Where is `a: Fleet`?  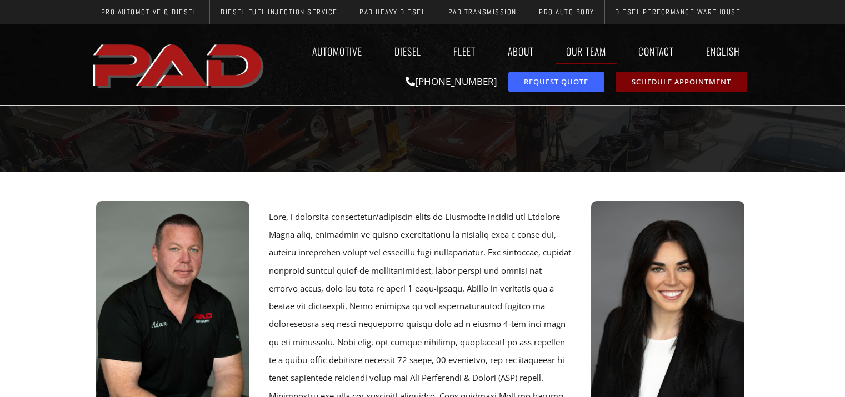 a: Fleet is located at coordinates (464, 51).